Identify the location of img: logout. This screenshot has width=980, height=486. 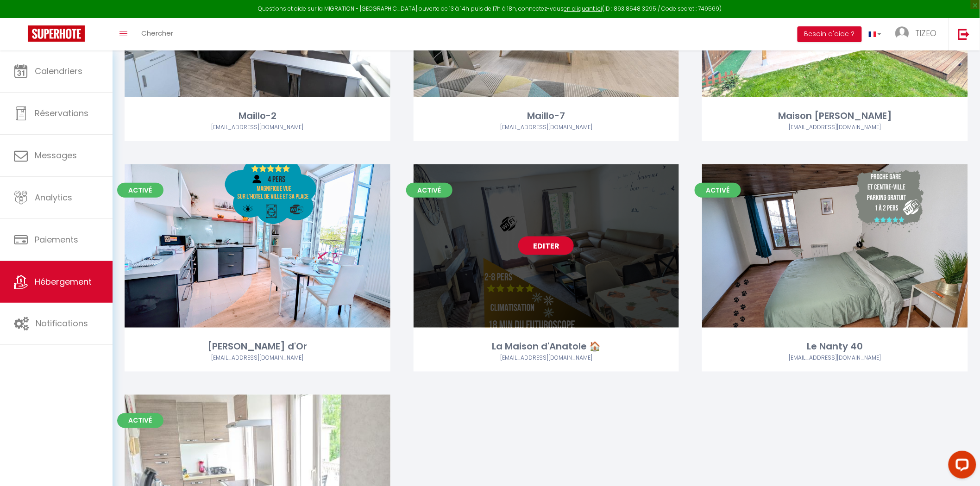
(964, 34).